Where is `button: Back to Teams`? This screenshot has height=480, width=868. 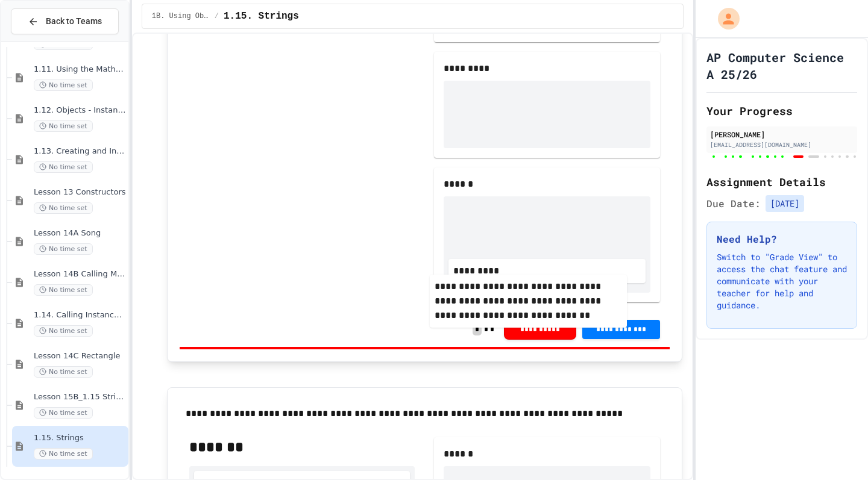
button: Back to Teams is located at coordinates (64, 21).